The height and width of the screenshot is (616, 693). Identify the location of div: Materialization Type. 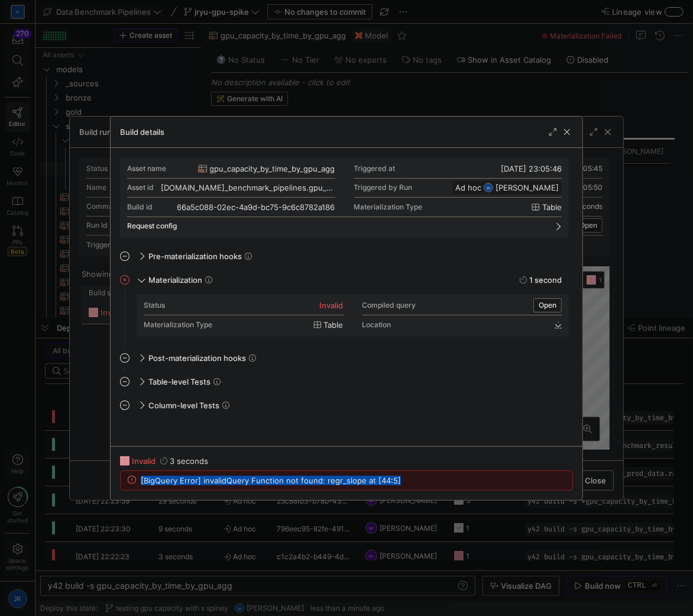
(178, 325).